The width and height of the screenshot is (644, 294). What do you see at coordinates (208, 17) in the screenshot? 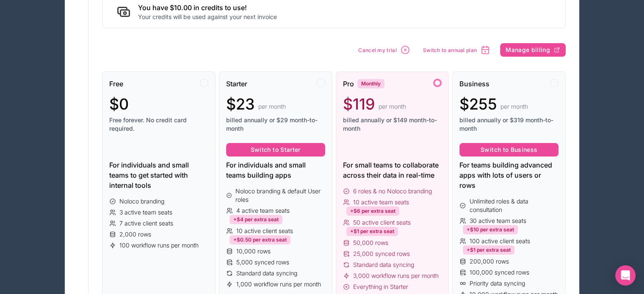
I see `p: Your credits will be used against your next invoice` at bounding box center [208, 17].